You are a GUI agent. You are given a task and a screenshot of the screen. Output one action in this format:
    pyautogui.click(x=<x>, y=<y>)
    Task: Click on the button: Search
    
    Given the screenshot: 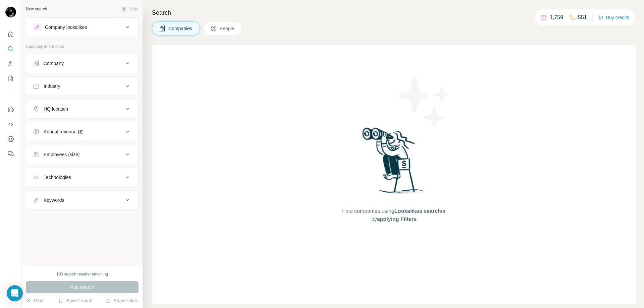 What is the action you would take?
    pyautogui.click(x=11, y=49)
    